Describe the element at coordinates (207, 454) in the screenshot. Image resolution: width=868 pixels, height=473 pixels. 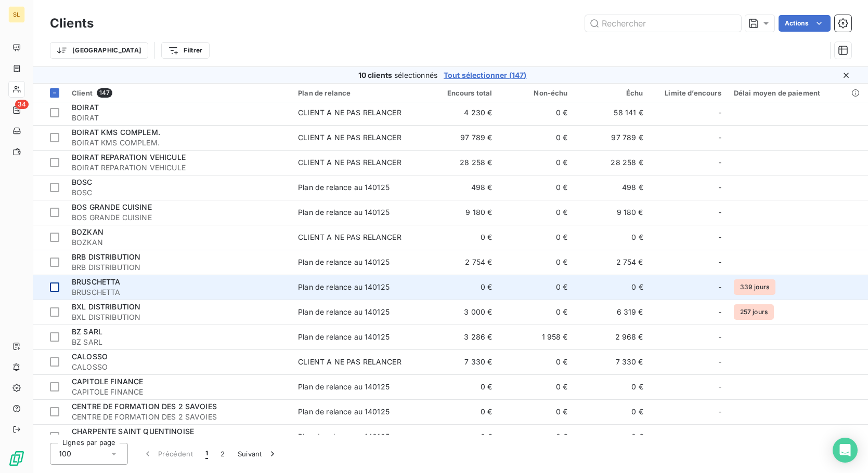
I see `span: 1` at that location.